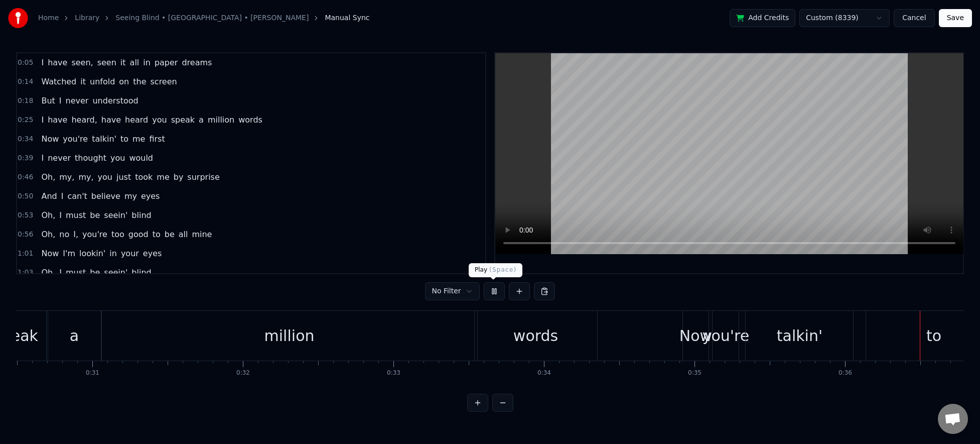  Describe the element at coordinates (90, 157) in the screenshot. I see `span: thought` at that location.